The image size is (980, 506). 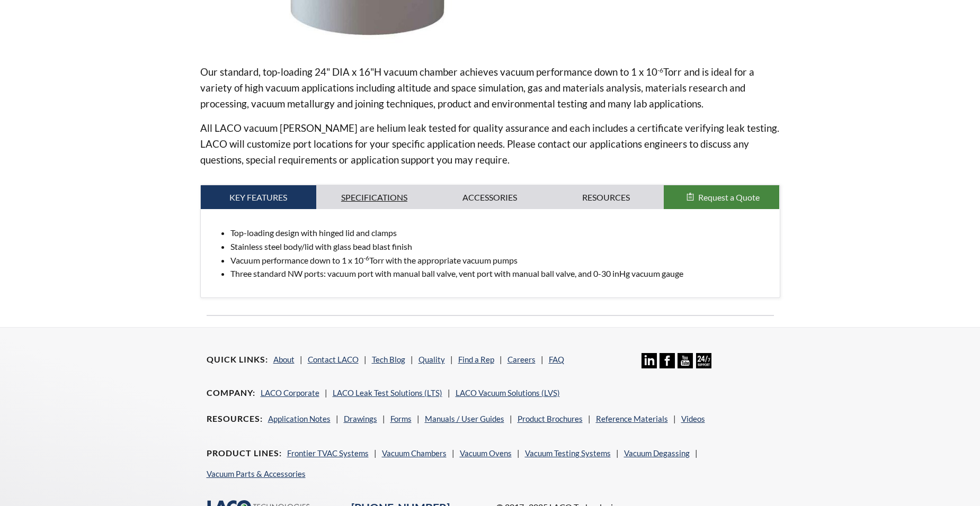 What do you see at coordinates (388, 359) in the screenshot?
I see `a: Tech Blog` at bounding box center [388, 359].